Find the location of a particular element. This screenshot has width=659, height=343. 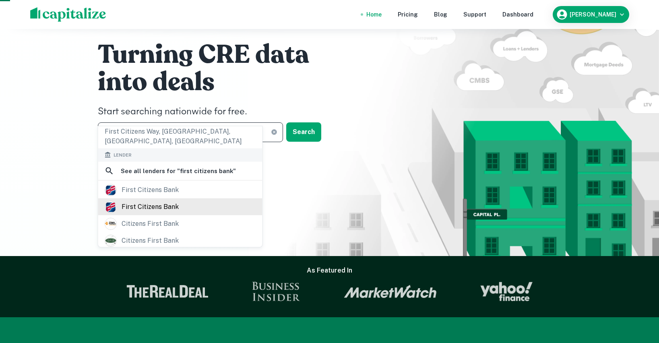

div: Pricing is located at coordinates (408, 14).